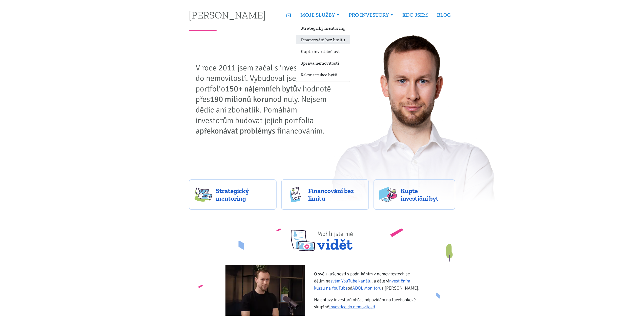  What do you see at coordinates (323, 63) in the screenshot?
I see `a: Správa nemovitostí` at bounding box center [323, 63].